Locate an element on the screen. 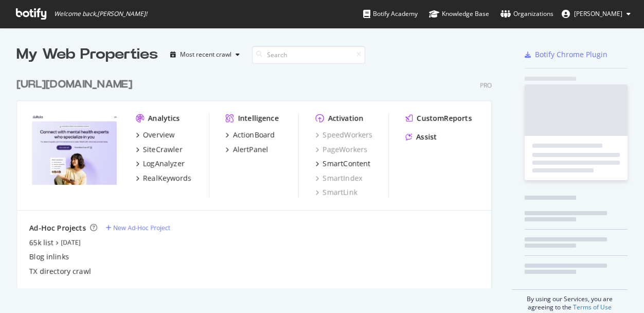  div: TX directory crawl is located at coordinates (60, 271).